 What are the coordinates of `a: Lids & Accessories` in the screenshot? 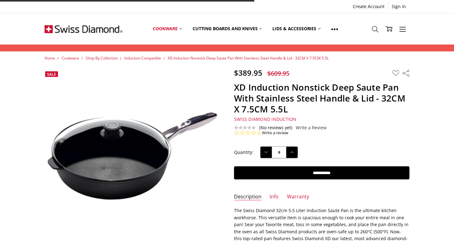 It's located at (297, 29).